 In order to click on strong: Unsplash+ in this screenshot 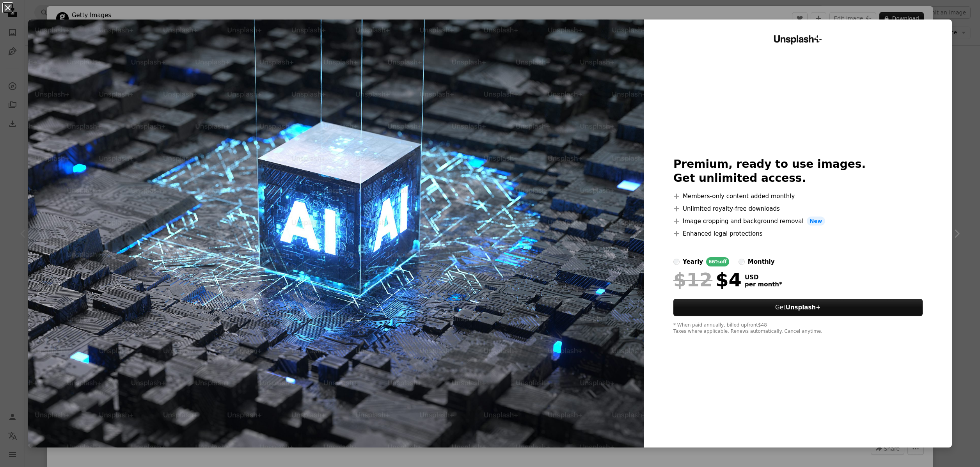, I will do `click(804, 307)`.